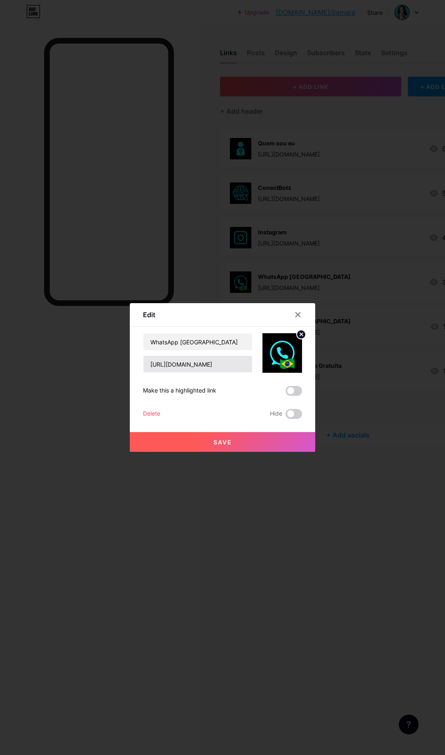 The image size is (445, 755). What do you see at coordinates (149, 315) in the screenshot?
I see `div: Edit` at bounding box center [149, 315].